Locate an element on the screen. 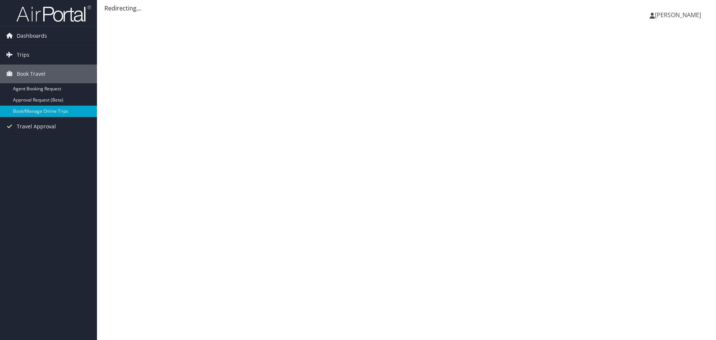 The image size is (716, 340). span: Dashboards is located at coordinates (32, 36).